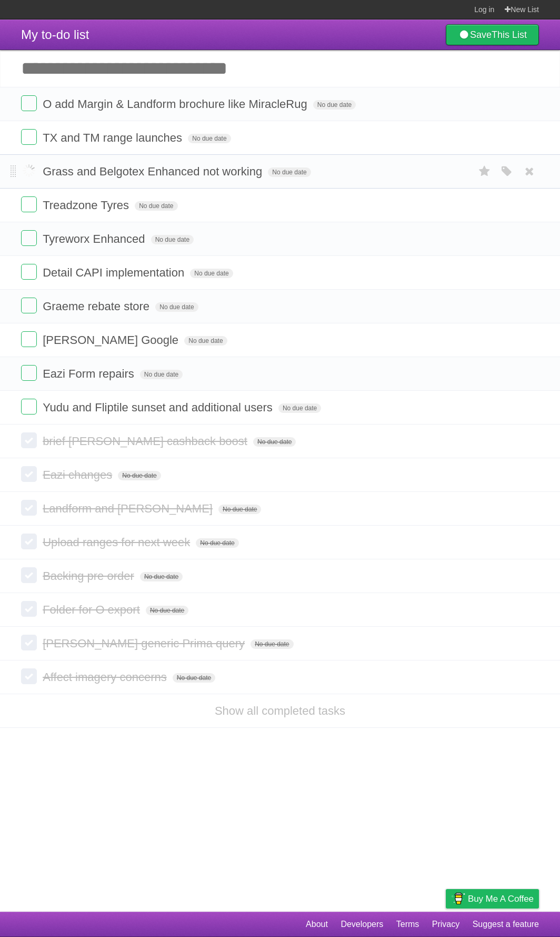 Image resolution: width=560 pixels, height=937 pixels. I want to click on span: Tyreworx Enhanced, so click(95, 239).